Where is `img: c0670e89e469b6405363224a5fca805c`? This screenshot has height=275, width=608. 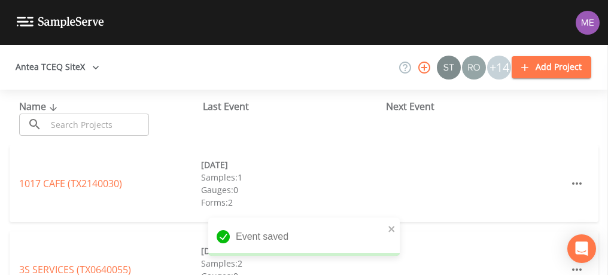 img: c0670e89e469b6405363224a5fca805c is located at coordinates (449, 68).